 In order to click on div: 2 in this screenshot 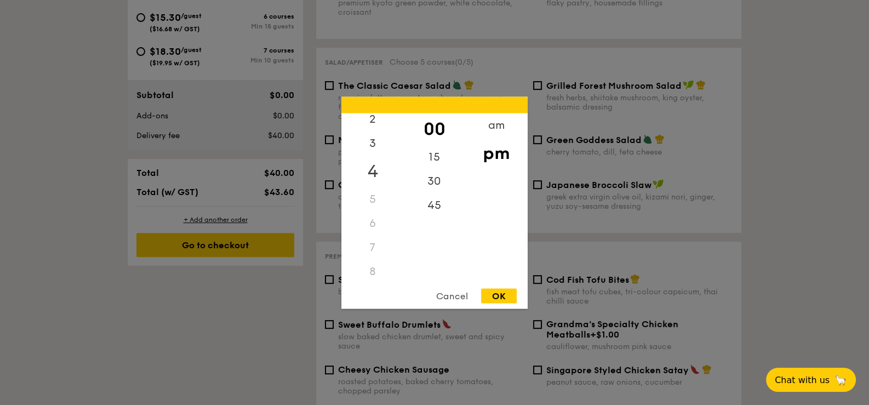, I will do `click(372, 119)`.